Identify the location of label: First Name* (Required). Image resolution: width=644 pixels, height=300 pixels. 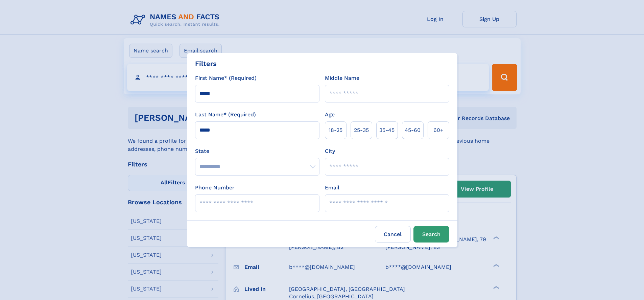
(226, 78).